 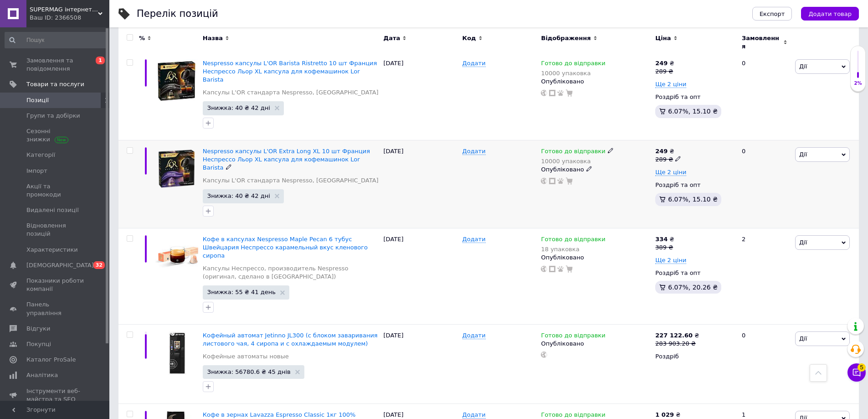 What do you see at coordinates (37, 171) in the screenshot?
I see `span: Імпорт` at bounding box center [37, 171].